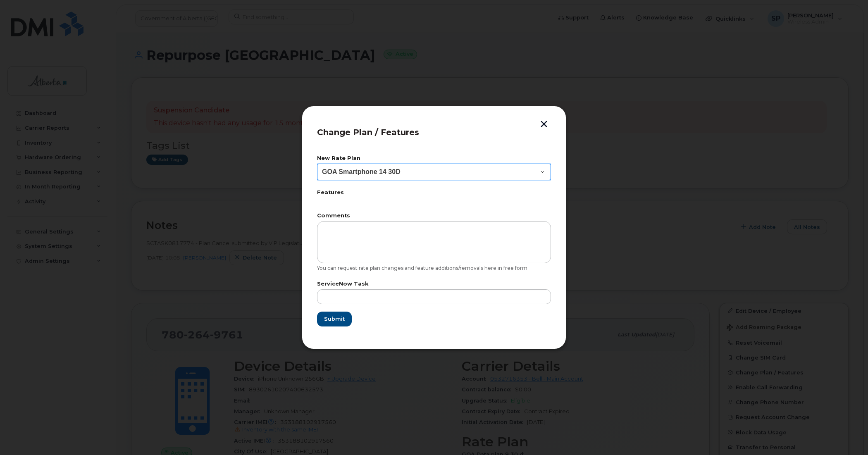  Describe the element at coordinates (434, 268) in the screenshot. I see `div: You can request rate plan changes and feature additions/removals here in free form` at that location.